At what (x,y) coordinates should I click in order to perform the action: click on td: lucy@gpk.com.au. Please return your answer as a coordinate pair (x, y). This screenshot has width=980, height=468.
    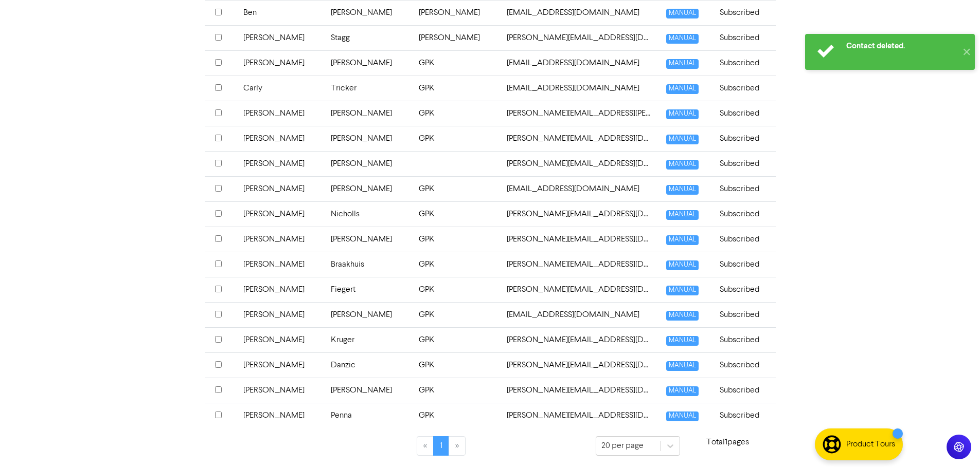
    Looking at the image, I should click on (581, 314).